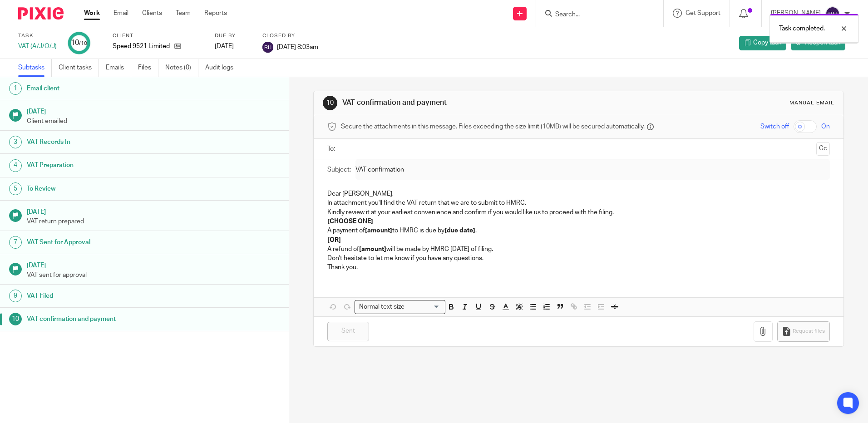  I want to click on p: VAT return prepared, so click(153, 221).